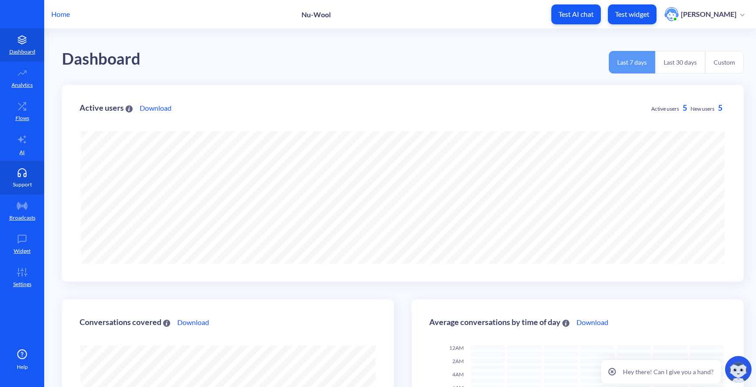 This screenshot has height=387, width=756. Describe the element at coordinates (22, 284) in the screenshot. I see `p: Settings` at that location.